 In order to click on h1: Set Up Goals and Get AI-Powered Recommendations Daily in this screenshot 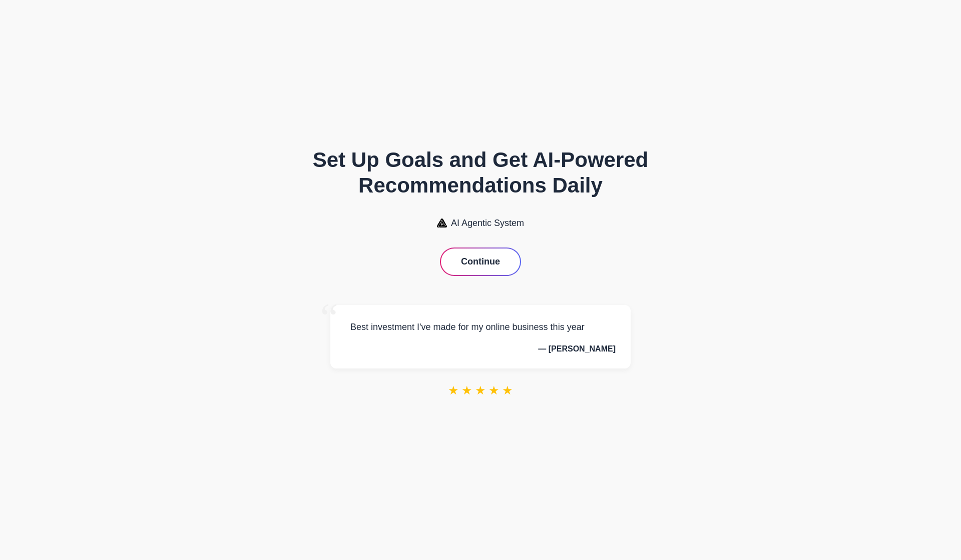, I will do `click(480, 173)`.